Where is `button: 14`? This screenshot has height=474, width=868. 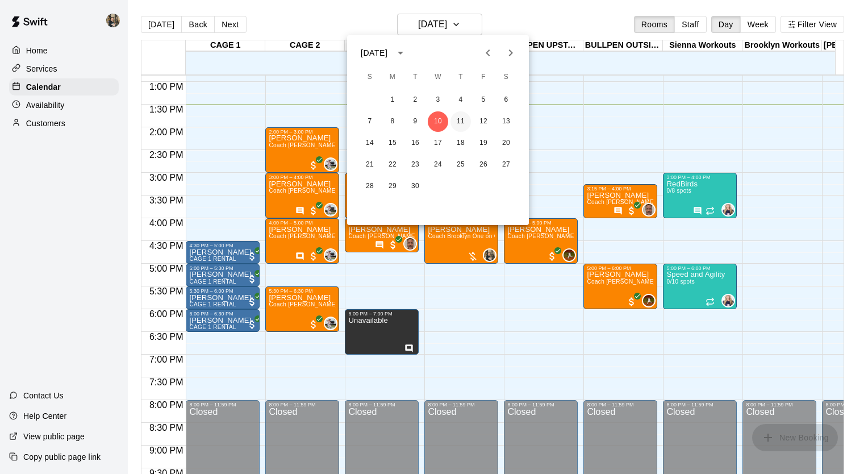
button: 14 is located at coordinates (370, 144).